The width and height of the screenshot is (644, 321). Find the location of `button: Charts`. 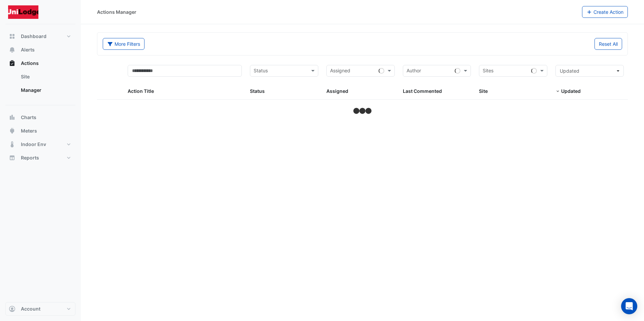

button: Charts is located at coordinates (41, 117).